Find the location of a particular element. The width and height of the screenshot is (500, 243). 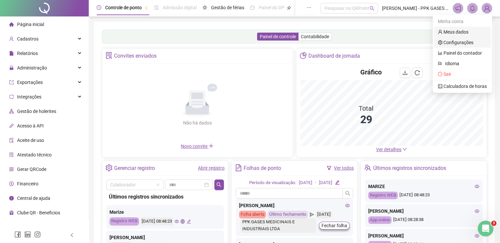

span: Administração is located at coordinates (32, 68).